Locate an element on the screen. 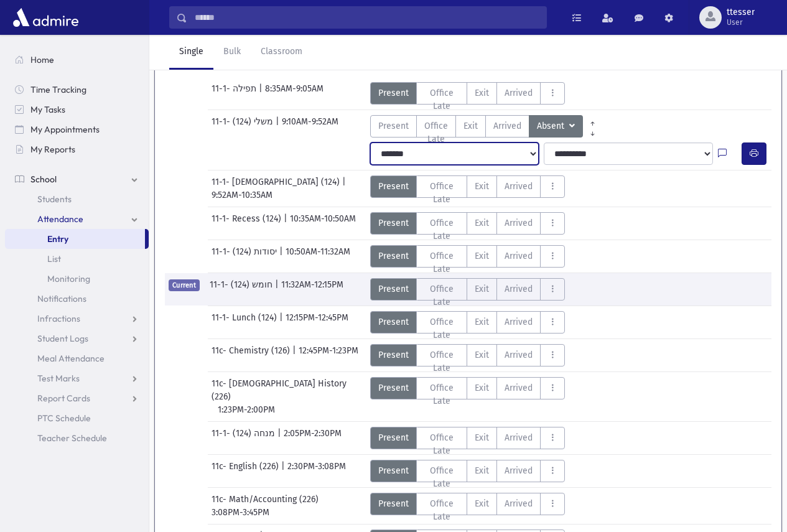  span: 2:30PM-3:08PM is located at coordinates (317, 471).